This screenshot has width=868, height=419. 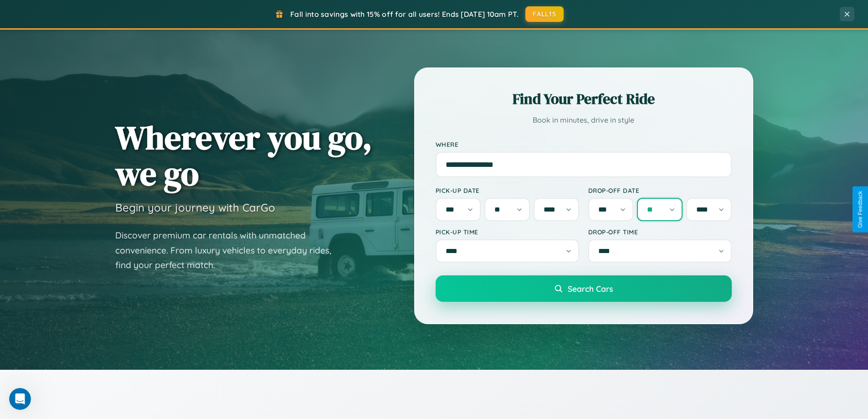 I want to click on h3: Begin your journey with CarGo, so click(x=196, y=207).